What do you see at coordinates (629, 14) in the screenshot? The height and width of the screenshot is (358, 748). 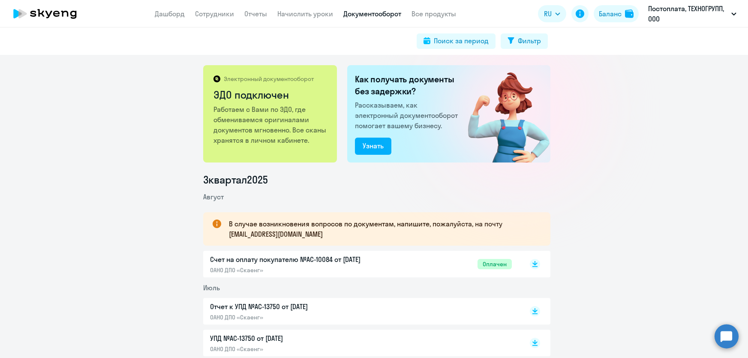 I see `img: balance` at bounding box center [629, 14].